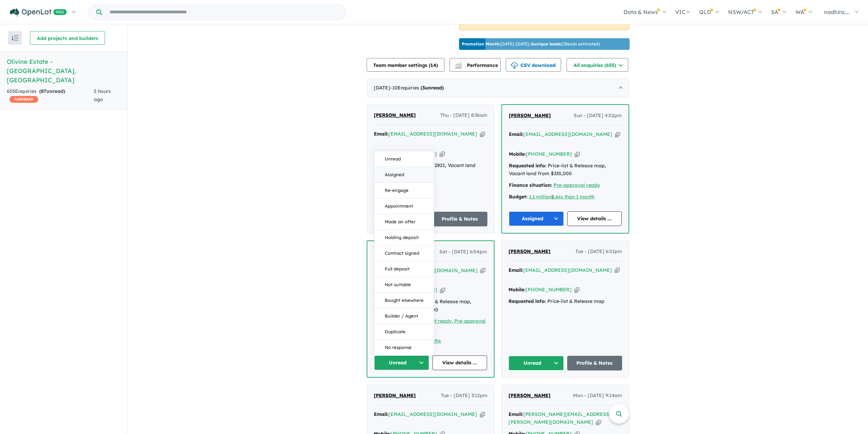 Image resolution: width=868 pixels, height=434 pixels. Describe the element at coordinates (477, 66) in the screenshot. I see `span: Performance` at that location.